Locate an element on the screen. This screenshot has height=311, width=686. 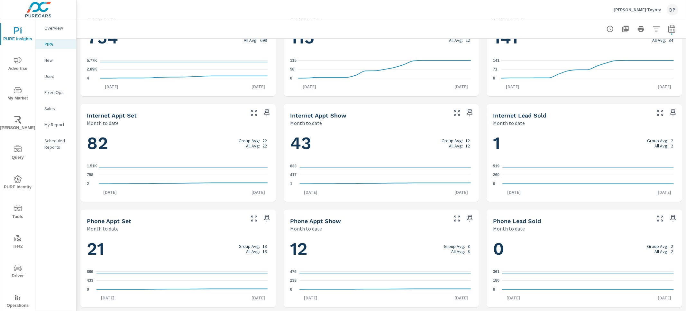
button: Apply Filters is located at coordinates (656, 29).